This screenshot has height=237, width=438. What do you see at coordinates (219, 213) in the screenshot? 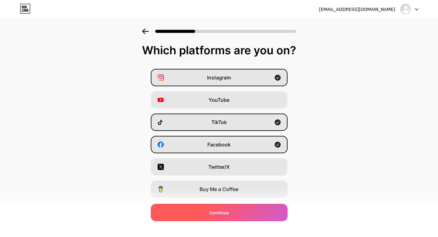
I see `span: Continue` at bounding box center [219, 213].